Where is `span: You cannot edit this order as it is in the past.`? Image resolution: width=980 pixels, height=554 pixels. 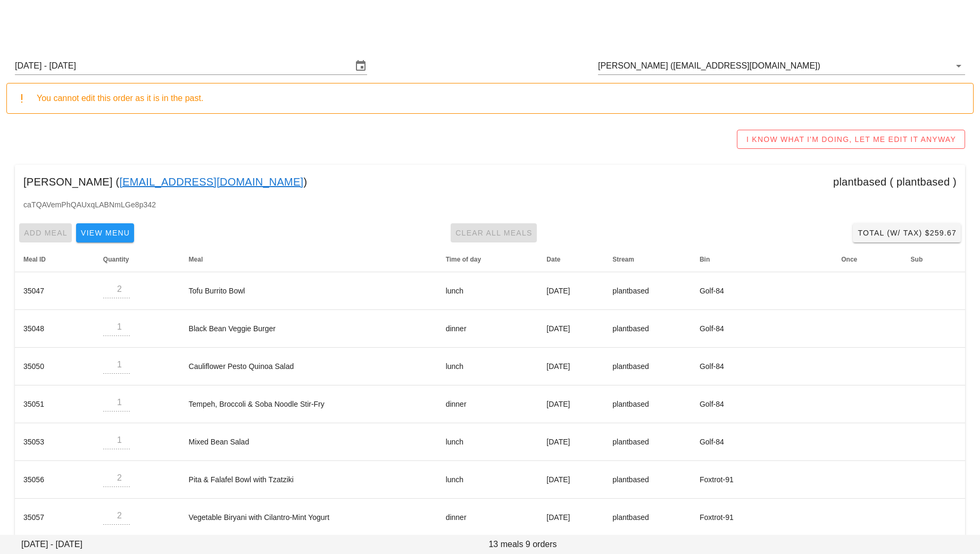 span: You cannot edit this order as it is in the past. is located at coordinates (120, 98).